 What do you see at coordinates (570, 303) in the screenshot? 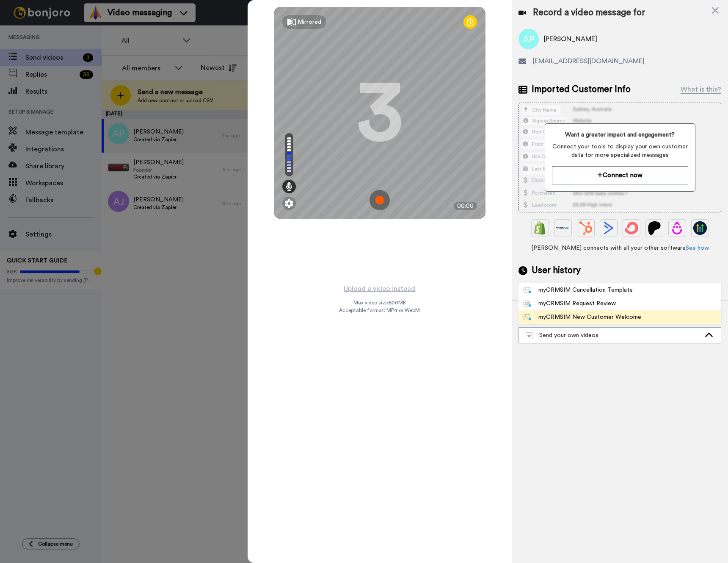
I see `div: myCRMSIM Request Review` at bounding box center [570, 303].